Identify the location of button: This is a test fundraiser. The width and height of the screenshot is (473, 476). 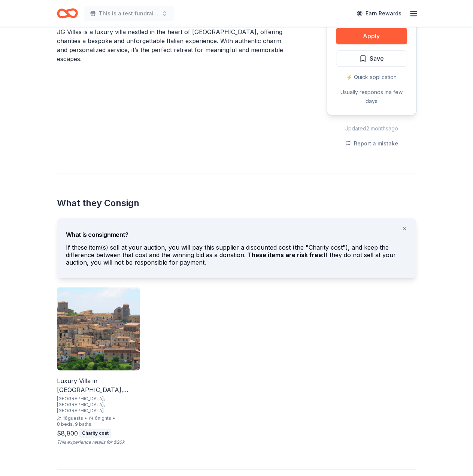
(129, 13).